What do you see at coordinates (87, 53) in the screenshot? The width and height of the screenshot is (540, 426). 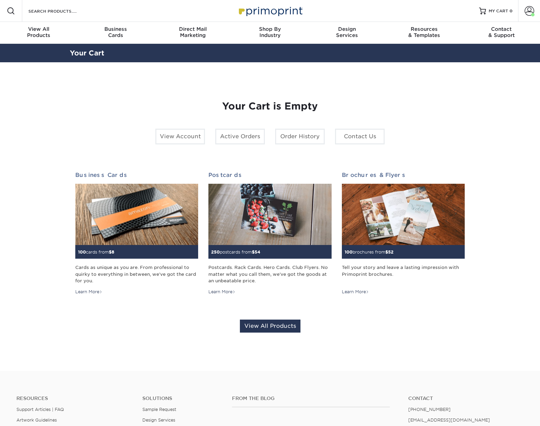 I see `a: Your Cart` at bounding box center [87, 53].